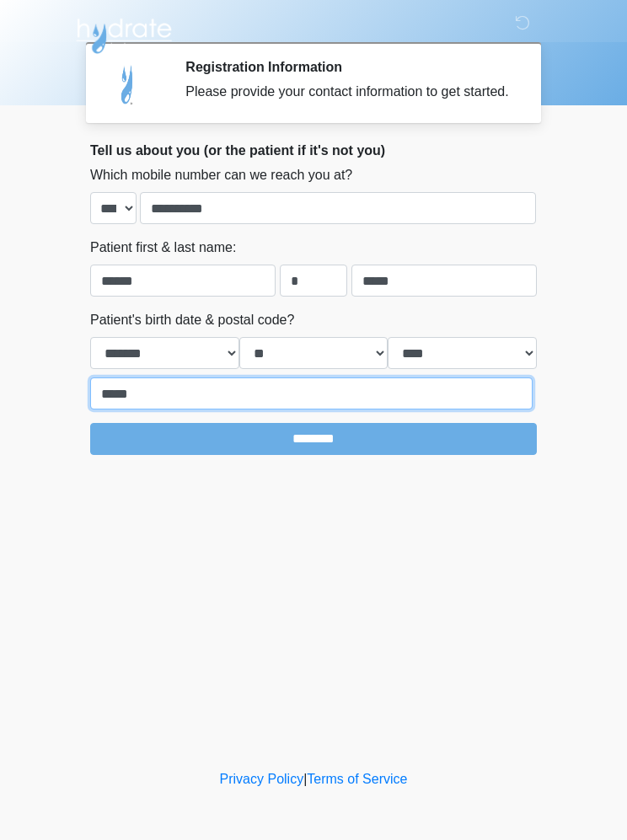 Image resolution: width=627 pixels, height=840 pixels. What do you see at coordinates (262, 778) in the screenshot?
I see `a: Privacy Policy` at bounding box center [262, 778].